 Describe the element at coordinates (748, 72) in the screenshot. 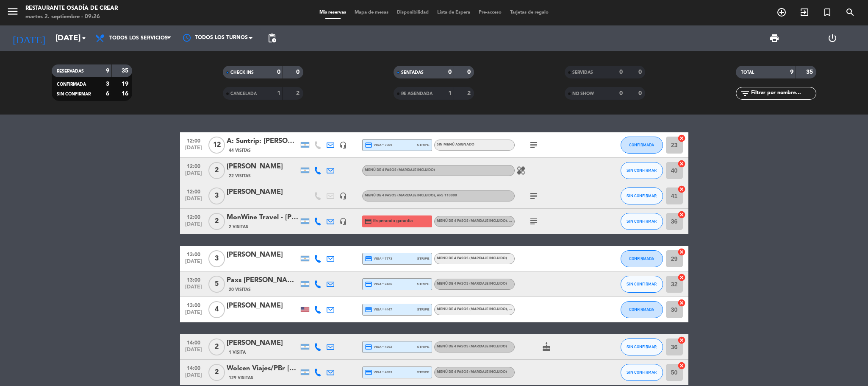

I see `span: TOTAL` at that location.